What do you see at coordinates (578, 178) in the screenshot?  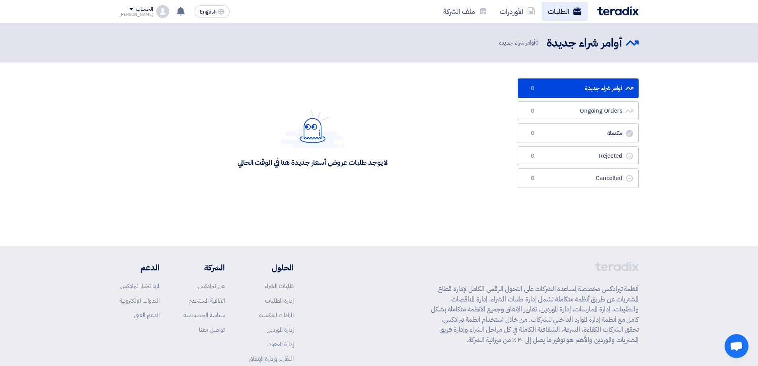 I see `a: Cancelled0` at bounding box center [578, 178].